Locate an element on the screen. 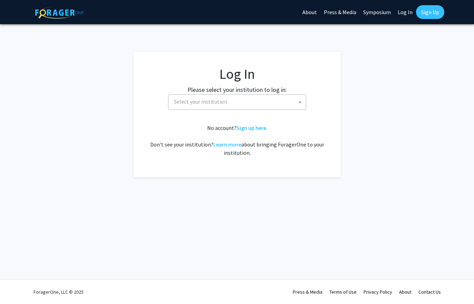 This screenshot has width=474, height=304. a: Sign up here is located at coordinates (251, 128).